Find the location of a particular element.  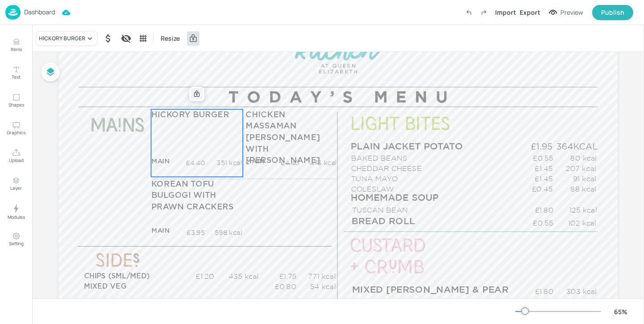

button: Publish is located at coordinates (613, 12).